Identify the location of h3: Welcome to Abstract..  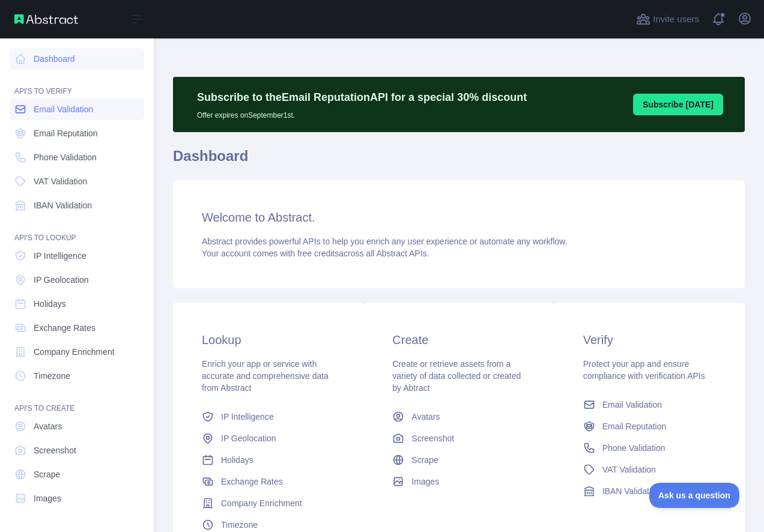
(459, 217).